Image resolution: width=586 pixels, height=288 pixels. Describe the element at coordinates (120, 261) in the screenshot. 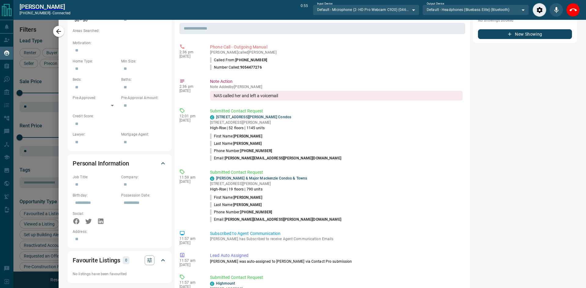

I see `div: Favourite Listings0` at that location.